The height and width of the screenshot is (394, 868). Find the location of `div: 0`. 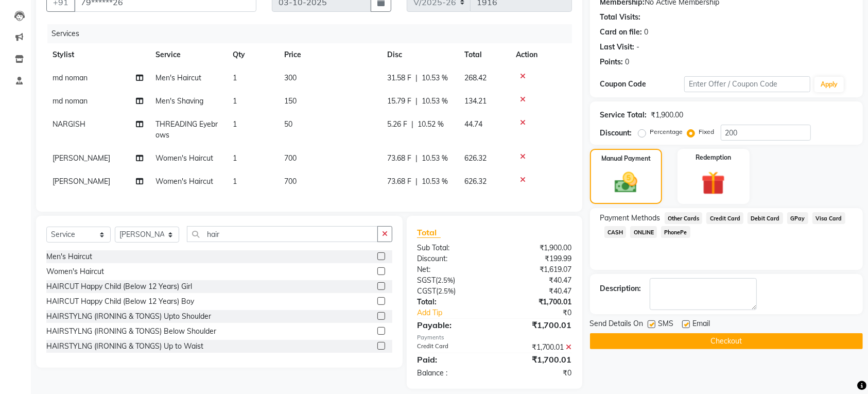

div: 0 is located at coordinates (627, 62).